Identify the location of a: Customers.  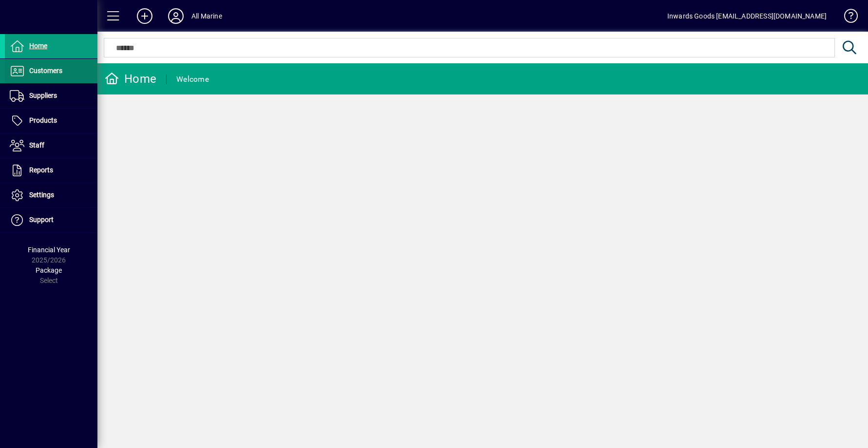
(51, 71).